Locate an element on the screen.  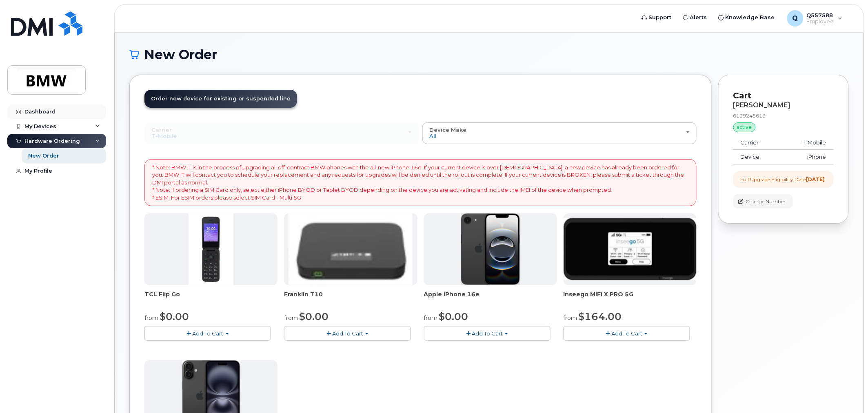
span: Device Make is located at coordinates (447, 130).